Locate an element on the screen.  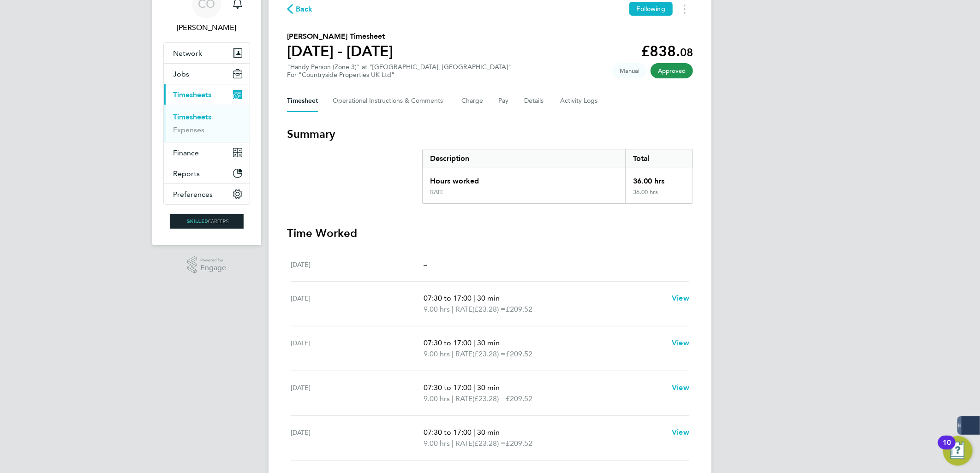
div: Description is located at coordinates (524, 159).